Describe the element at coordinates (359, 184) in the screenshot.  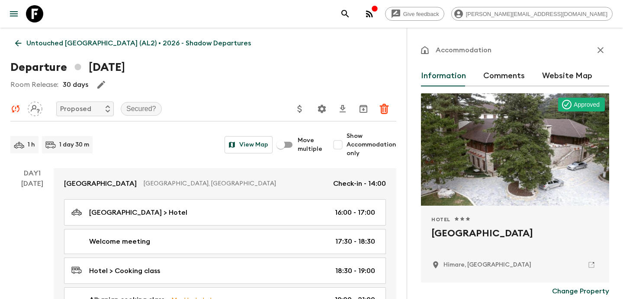
I see `p: Check-in - 14:00` at that location.